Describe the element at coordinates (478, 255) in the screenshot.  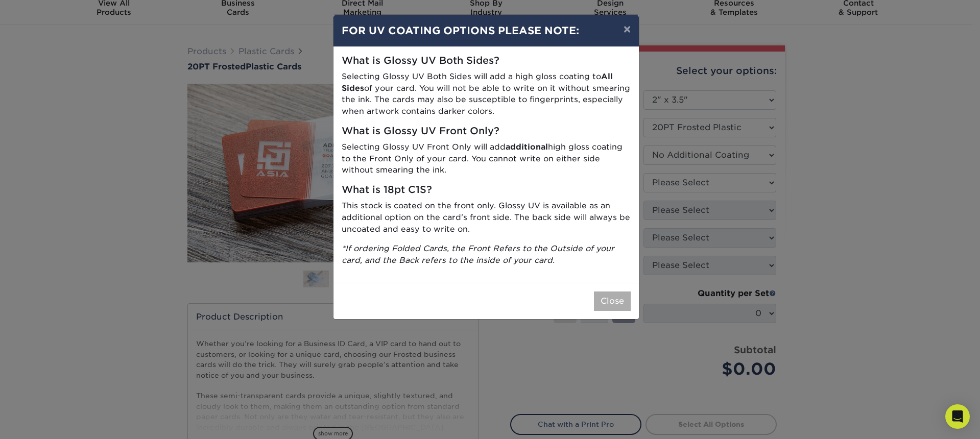
I see `i: *If ordering Folded Cards, the Front Refers to the Outside of your card, and the Back refers to t...` at that location.